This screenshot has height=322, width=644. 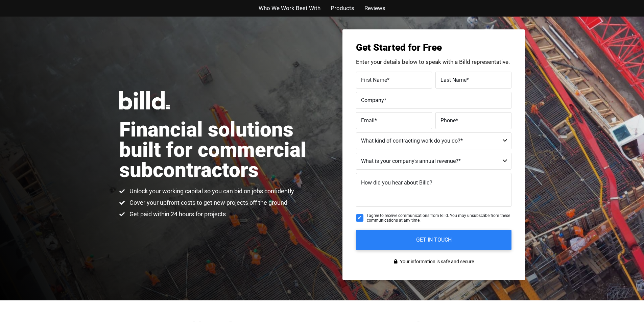 What do you see at coordinates (448, 120) in the screenshot?
I see `span: Phone` at bounding box center [448, 120].